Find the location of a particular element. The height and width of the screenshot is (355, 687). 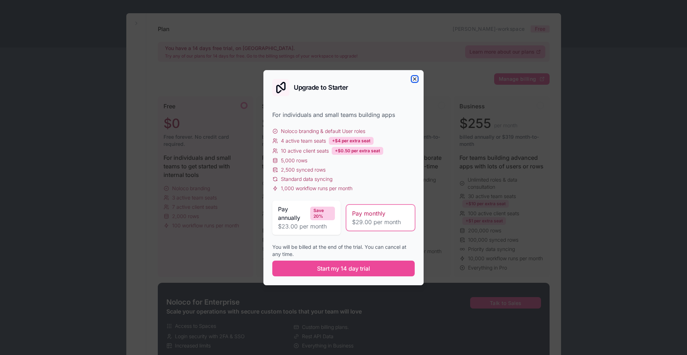

span: Noloco branding & default User roles is located at coordinates (323, 131).